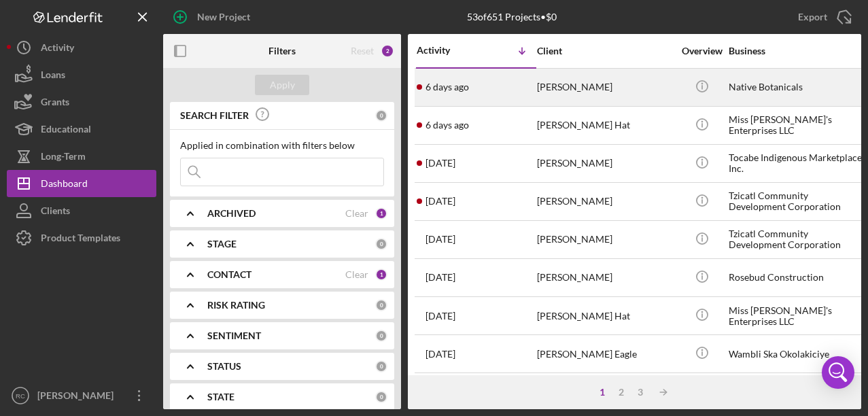 The width and height of the screenshot is (868, 416). What do you see at coordinates (822, 17) in the screenshot?
I see `button: Export` at bounding box center [822, 17].